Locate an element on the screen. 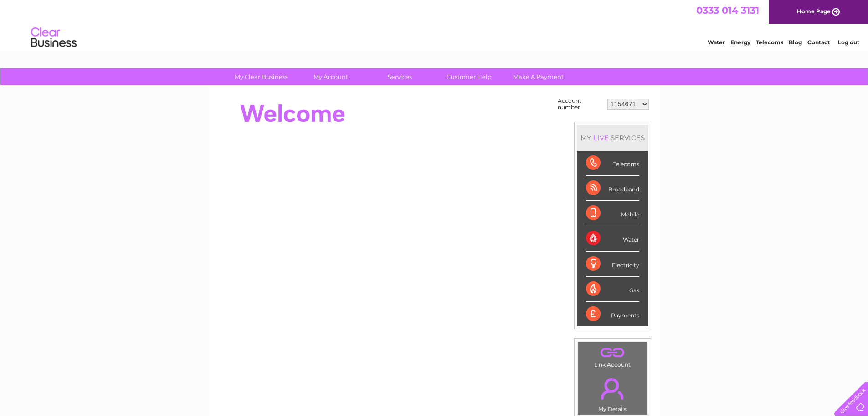 The height and width of the screenshot is (416, 868). a: Make A Payment is located at coordinates (538, 77).